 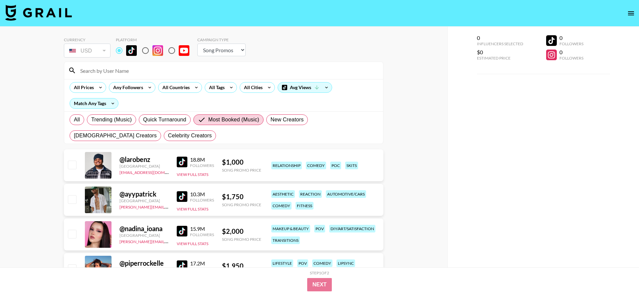 I want to click on span: Quick Turnaround, so click(x=165, y=120).